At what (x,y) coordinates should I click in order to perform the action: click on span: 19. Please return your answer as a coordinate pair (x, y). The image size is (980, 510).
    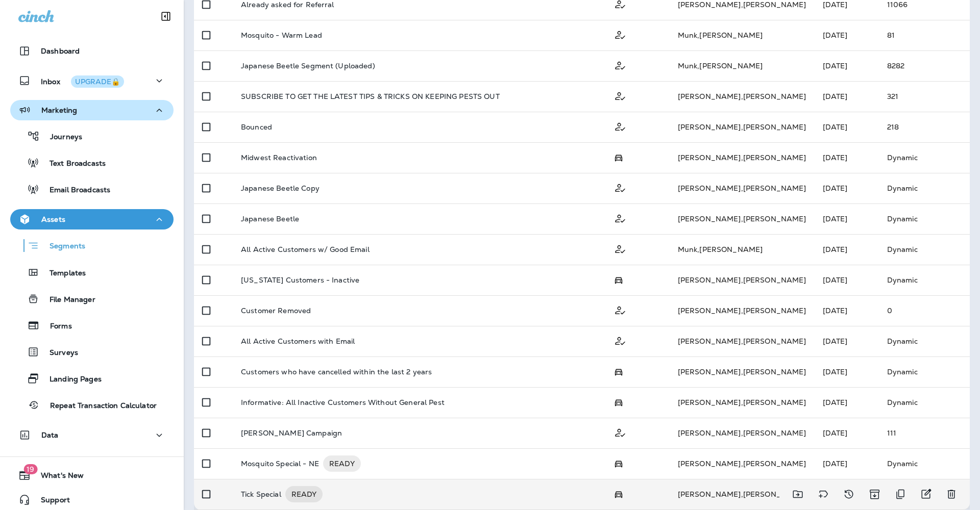
    Looking at the image, I should click on (30, 469).